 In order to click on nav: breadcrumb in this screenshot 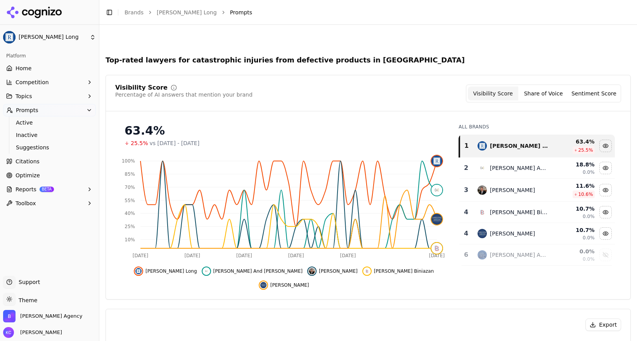, I will do `click(370, 12)`.